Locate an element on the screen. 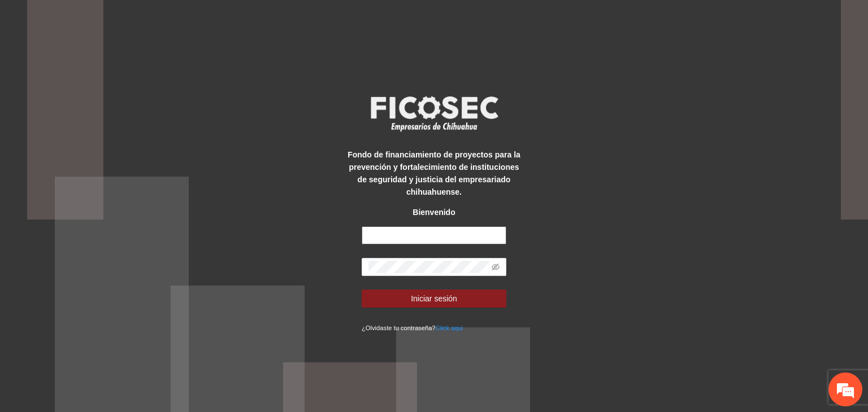 Image resolution: width=868 pixels, height=412 pixels. span: Iniciar sesión is located at coordinates (434, 299).